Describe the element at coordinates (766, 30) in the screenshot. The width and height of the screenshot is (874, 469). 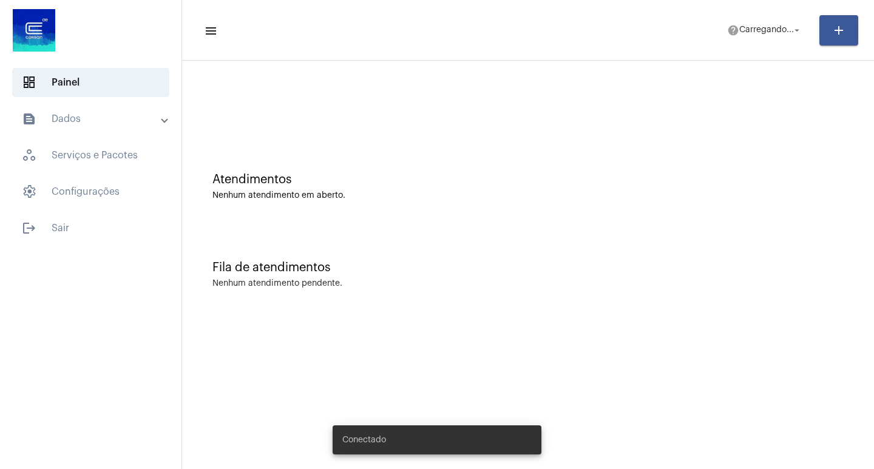
I see `span: Carregando...` at that location.